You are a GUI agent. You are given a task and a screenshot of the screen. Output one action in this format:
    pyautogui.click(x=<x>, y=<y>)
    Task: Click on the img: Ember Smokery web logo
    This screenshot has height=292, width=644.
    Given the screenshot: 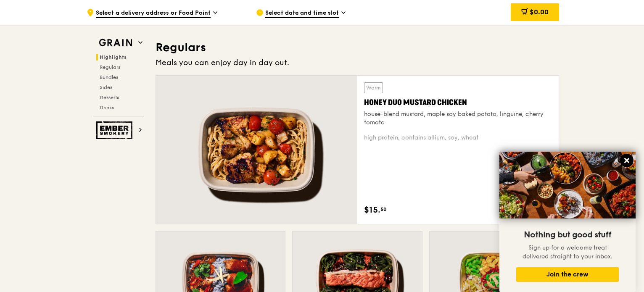 What is the action you would take?
    pyautogui.click(x=116, y=130)
    